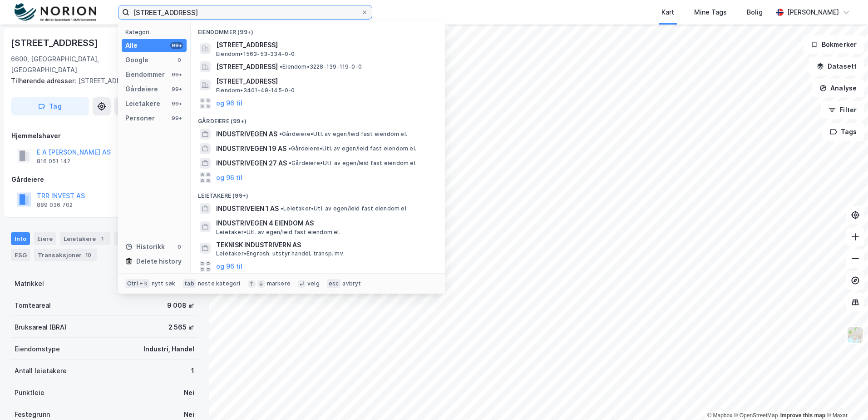 The height and width of the screenshot is (420, 868). I want to click on div: Info, so click(21, 239).